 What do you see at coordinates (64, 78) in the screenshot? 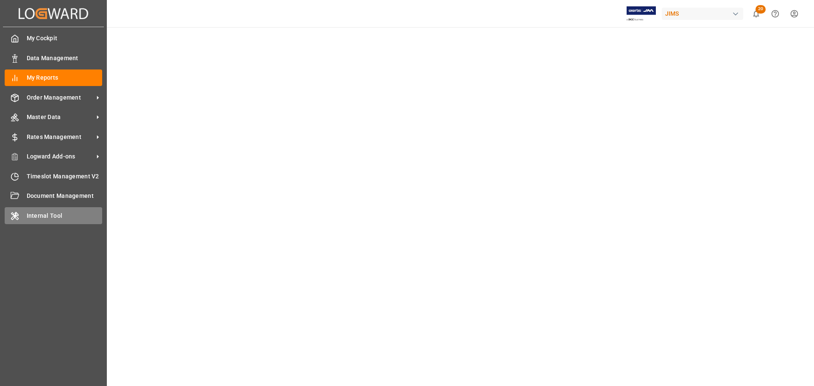
I see `span: My Reports` at bounding box center [64, 78].